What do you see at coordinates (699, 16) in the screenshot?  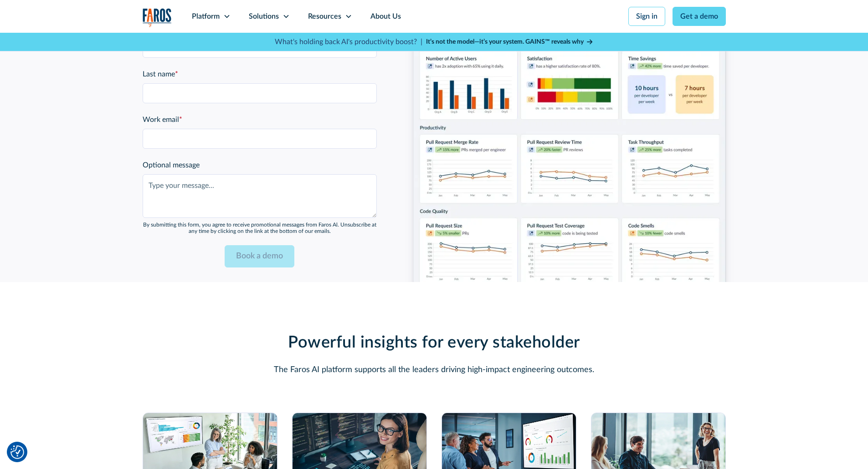 I see `a: Get a demo` at bounding box center [699, 16].